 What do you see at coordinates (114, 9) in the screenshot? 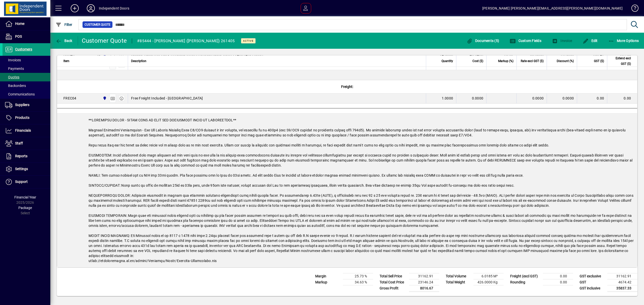
I see `div: Independent Doors` at bounding box center [114, 9].